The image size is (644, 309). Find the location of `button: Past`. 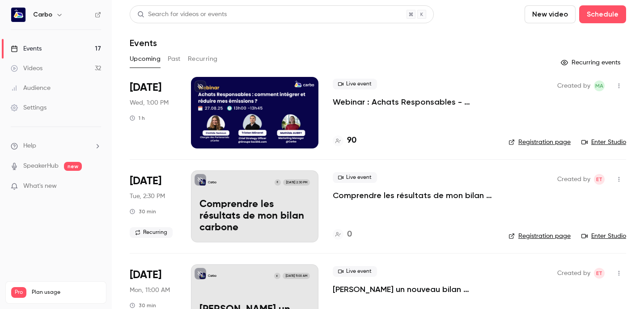

button: Past is located at coordinates (174, 59).